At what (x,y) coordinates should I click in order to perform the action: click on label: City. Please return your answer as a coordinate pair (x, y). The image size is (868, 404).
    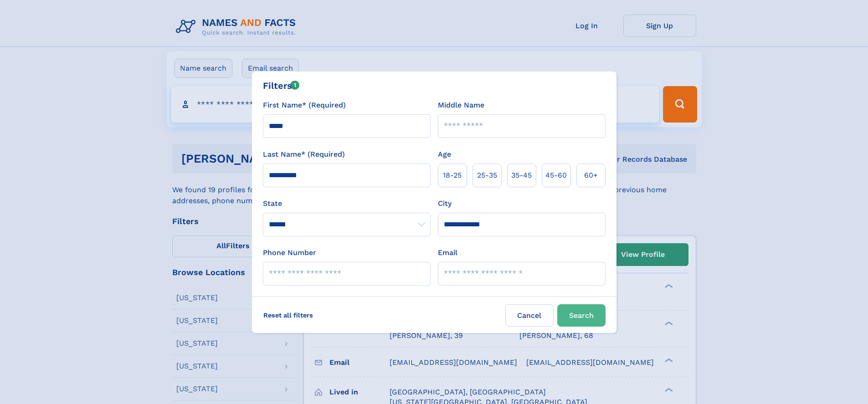
    Looking at the image, I should click on (445, 204).